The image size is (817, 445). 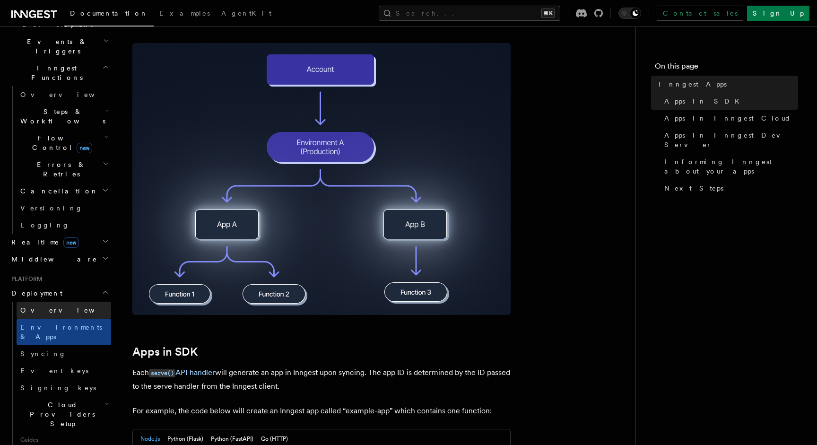 I want to click on h4: On this page, so click(x=727, y=68).